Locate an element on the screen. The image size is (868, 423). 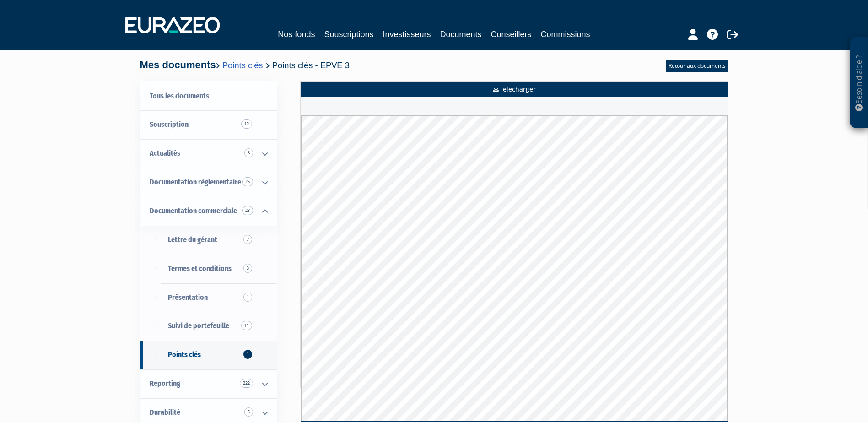
a: Retour aux documents is located at coordinates (697, 66).